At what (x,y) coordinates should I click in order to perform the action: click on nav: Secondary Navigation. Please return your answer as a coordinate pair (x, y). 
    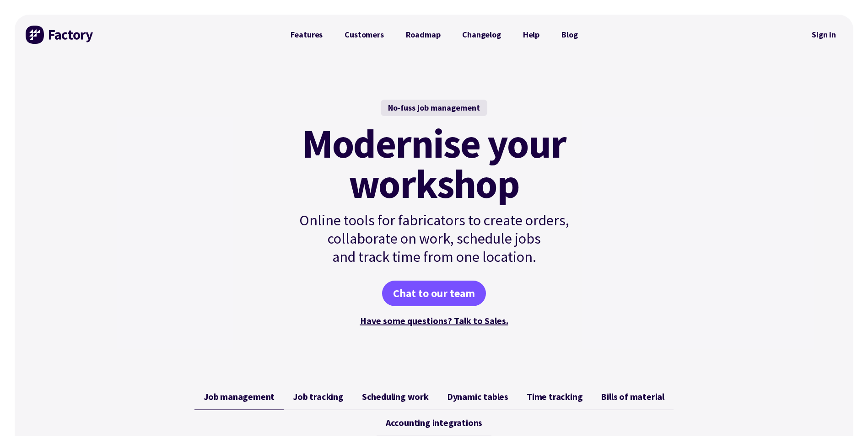
    Looking at the image, I should click on (824, 35).